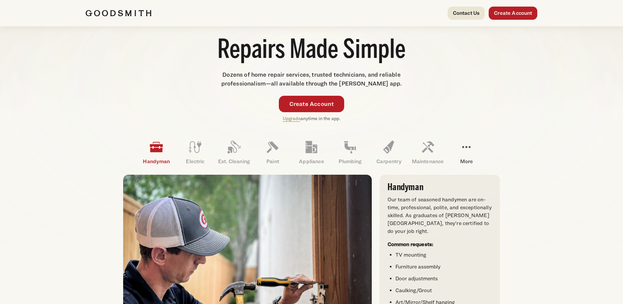  What do you see at coordinates (428, 152) in the screenshot?
I see `a: Maintenance` at bounding box center [428, 152].